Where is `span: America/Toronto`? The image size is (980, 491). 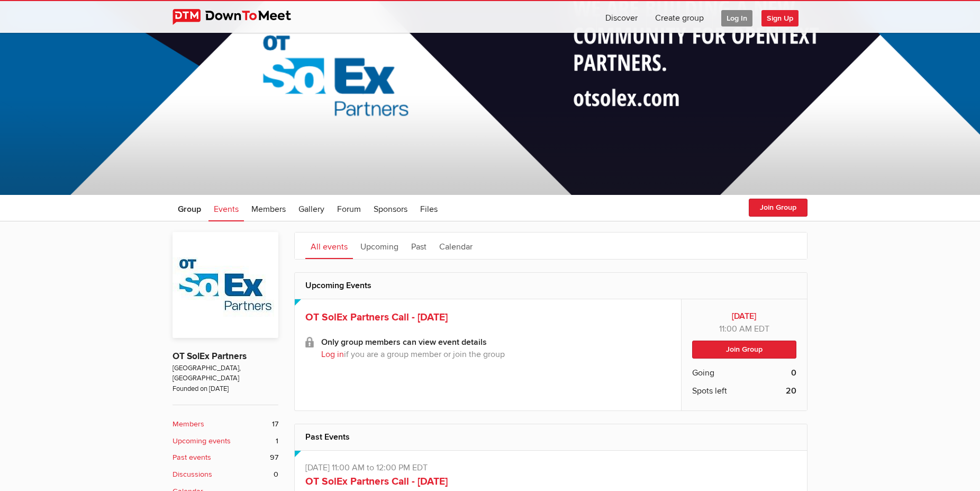 span: America/Toronto is located at coordinates (761, 329).